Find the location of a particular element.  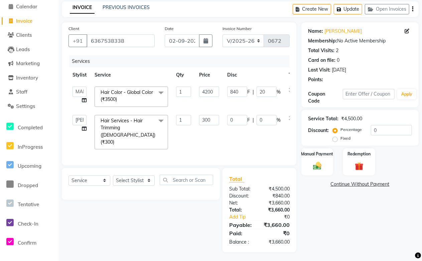

a: Calendar is located at coordinates (29, 7).